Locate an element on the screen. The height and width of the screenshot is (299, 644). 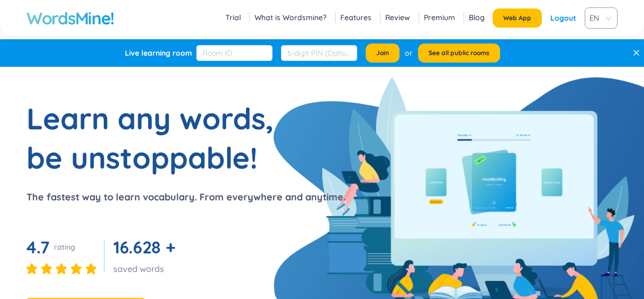
span: See all public rooms is located at coordinates (459, 53).